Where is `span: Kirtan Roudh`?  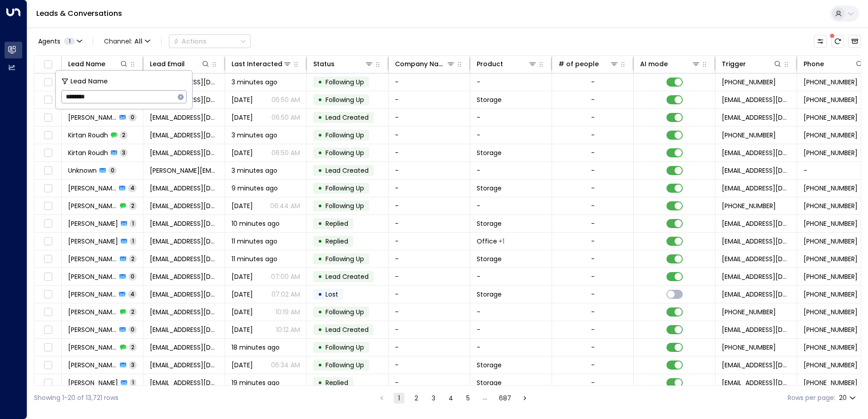 span: Kirtan Roudh is located at coordinates (88, 135).